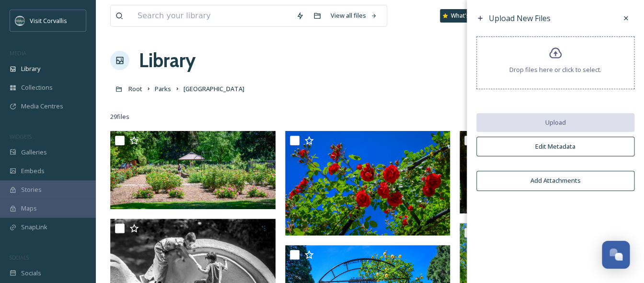 The height and width of the screenshot is (283, 644). I want to click on span: SOCIALS, so click(19, 257).